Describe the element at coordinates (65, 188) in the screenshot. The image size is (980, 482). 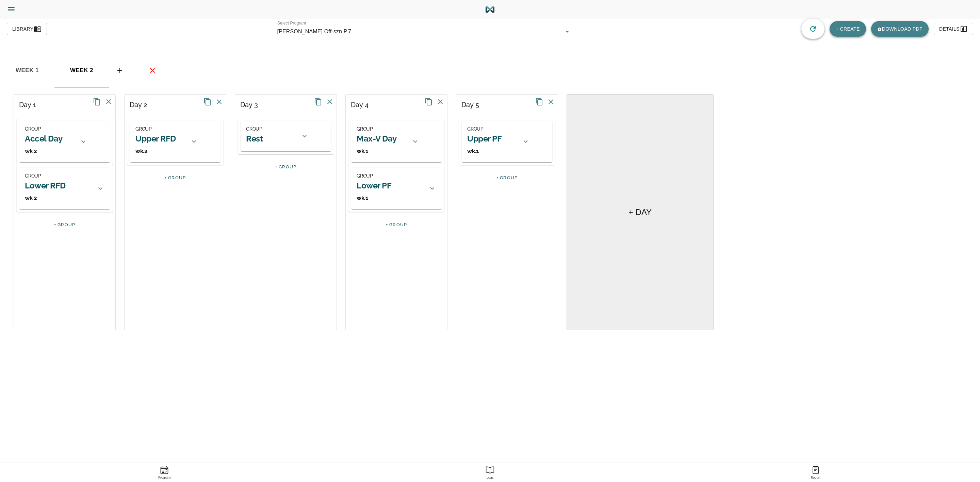
I see `div: GROUPLower RFDwk.2` at that location.